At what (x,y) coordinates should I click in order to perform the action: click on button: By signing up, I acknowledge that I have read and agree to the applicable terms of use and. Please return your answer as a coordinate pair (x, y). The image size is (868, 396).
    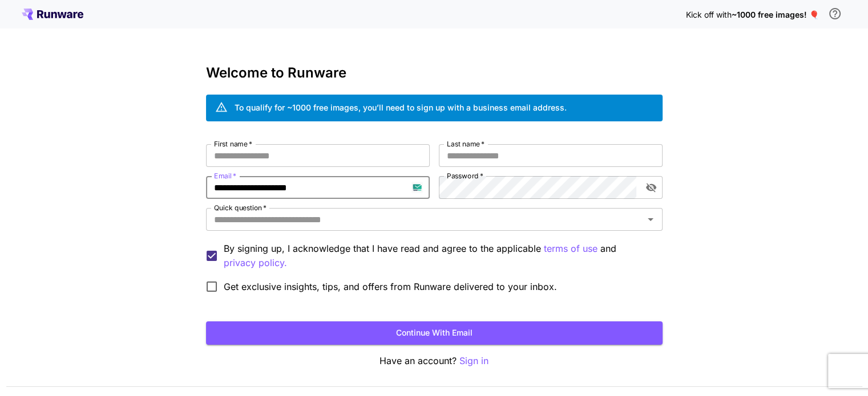
    Looking at the image, I should click on (255, 263).